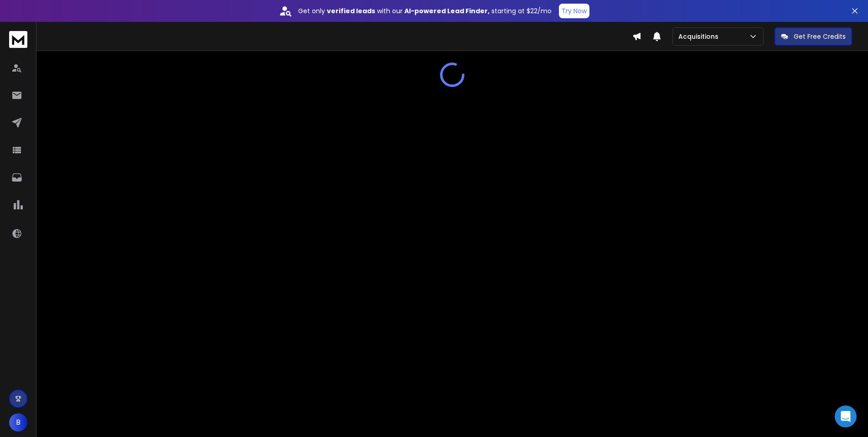  What do you see at coordinates (351, 11) in the screenshot?
I see `strong: verified leads` at bounding box center [351, 11].